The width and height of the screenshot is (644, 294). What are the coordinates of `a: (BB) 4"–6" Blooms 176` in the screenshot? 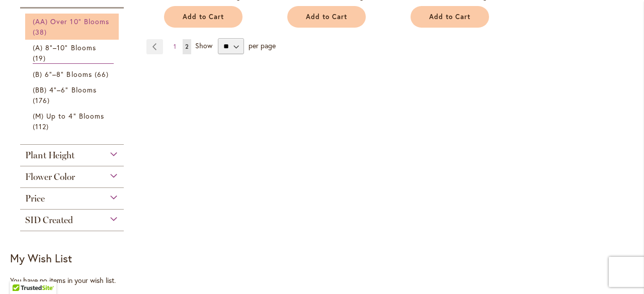 It's located at (73, 95).